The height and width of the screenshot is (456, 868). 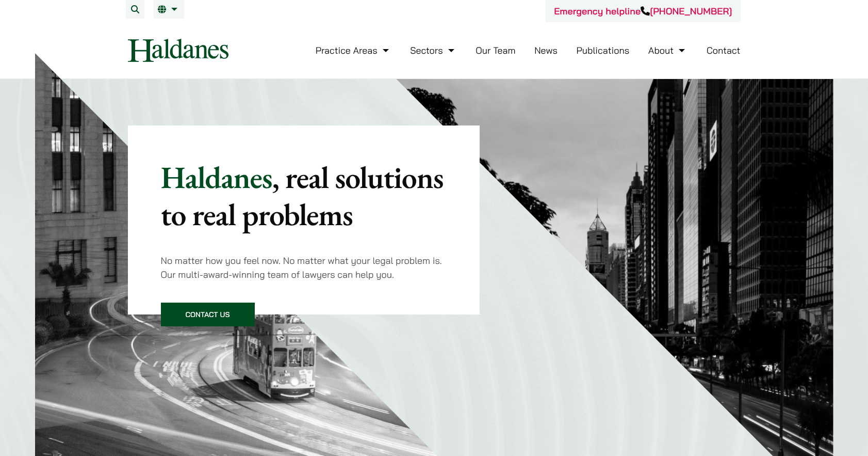 What do you see at coordinates (724, 50) in the screenshot?
I see `a: Contact` at bounding box center [724, 50].